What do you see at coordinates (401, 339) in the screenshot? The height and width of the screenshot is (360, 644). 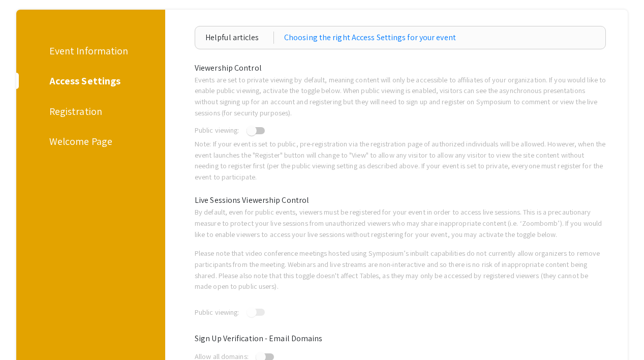 I see `div: Sign Up Verification - Email Domains` at bounding box center [401, 339].